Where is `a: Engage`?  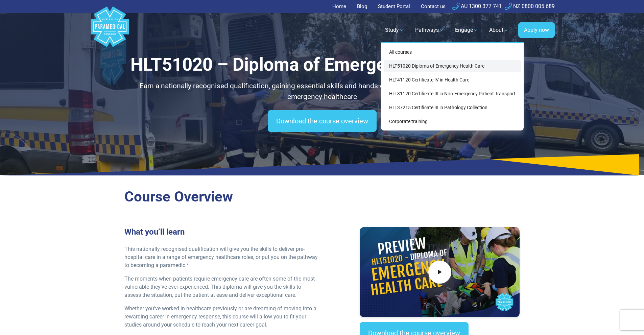 a: Engage is located at coordinates (467, 30).